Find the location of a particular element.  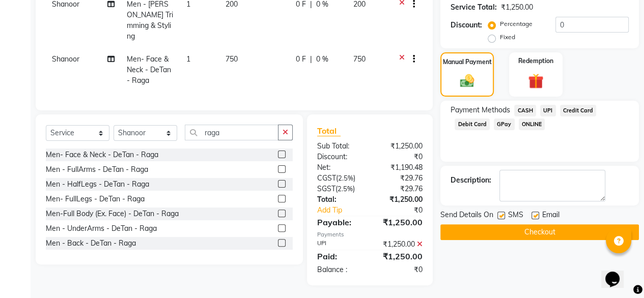

span: UPI is located at coordinates (548, 110).